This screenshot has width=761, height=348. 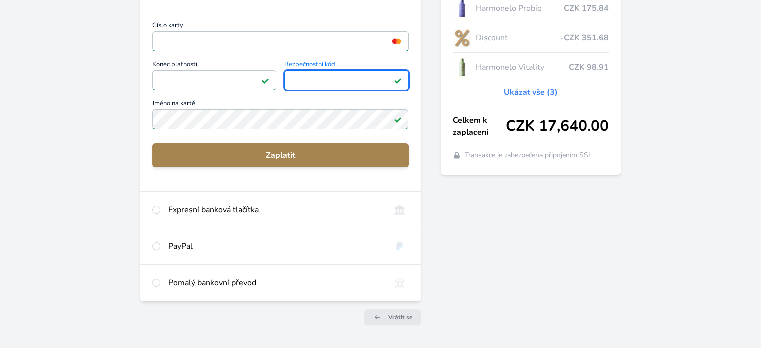 What do you see at coordinates (280, 119) in the screenshot?
I see `input: Jméno na kartěPlatné pole` at bounding box center [280, 119].